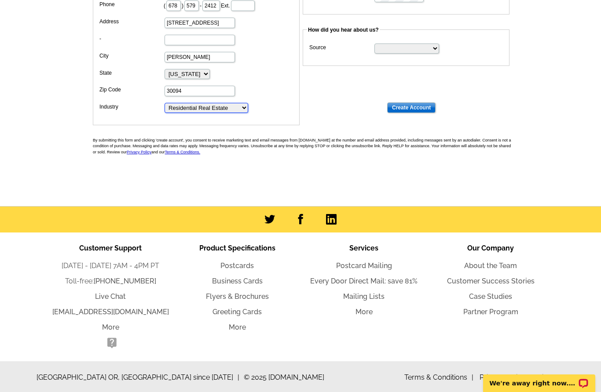 Image resolution: width=601 pixels, height=392 pixels. Describe the element at coordinates (438, 377) in the screenshot. I see `a: Terms & Conditions` at that location.